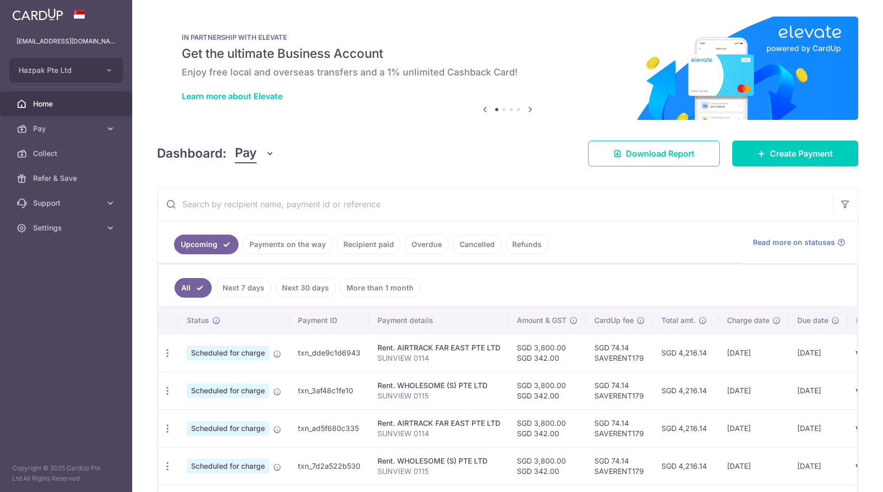 This screenshot has height=492, width=883. Describe the element at coordinates (232, 96) in the screenshot. I see `a: Learn more about Elevate` at that location.